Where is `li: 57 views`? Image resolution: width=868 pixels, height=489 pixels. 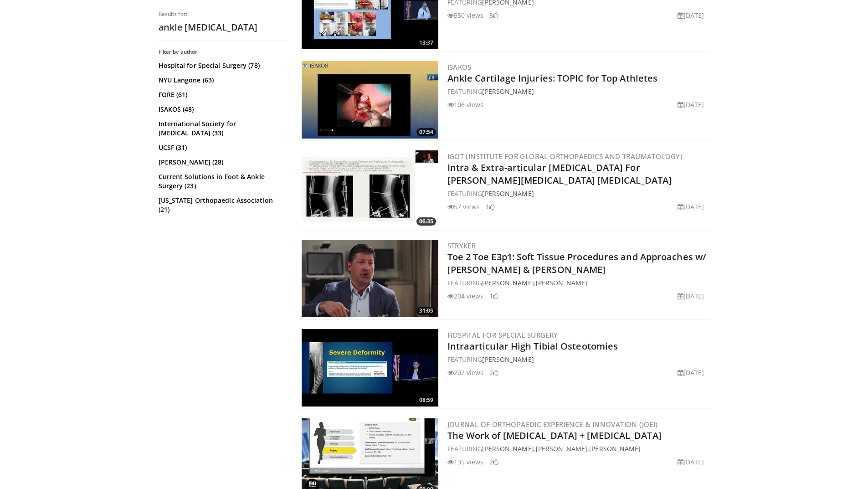
li: 57 views is located at coordinates (464, 206).